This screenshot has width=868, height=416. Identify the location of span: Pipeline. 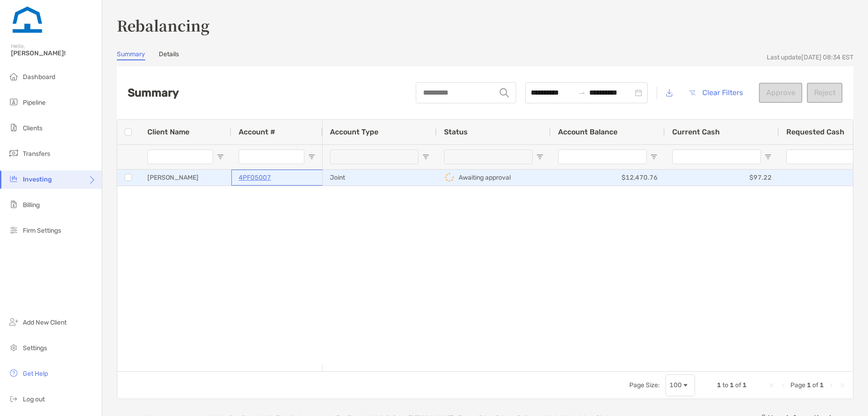
(34, 103).